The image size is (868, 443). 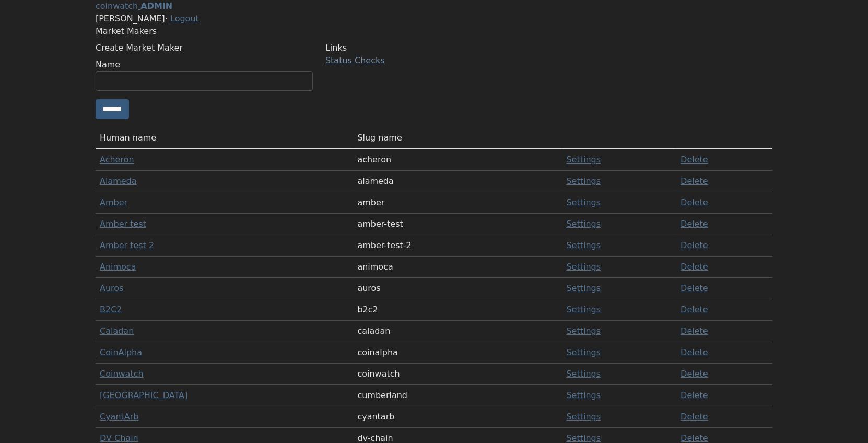 What do you see at coordinates (123, 224) in the screenshot?
I see `a: Amber test` at bounding box center [123, 224].